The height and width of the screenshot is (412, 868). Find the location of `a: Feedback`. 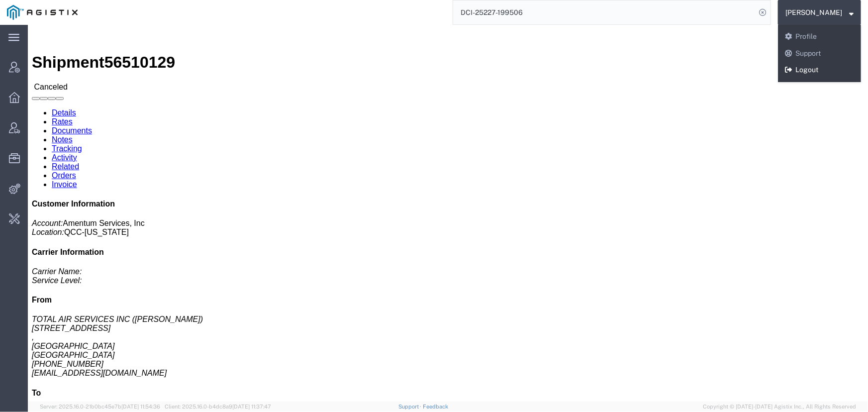

a: Feedback is located at coordinates (435, 407).